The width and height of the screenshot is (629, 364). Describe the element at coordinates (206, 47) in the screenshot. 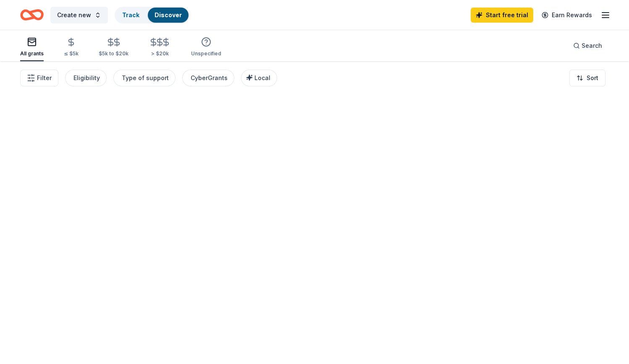

I see `button: Unspecified` at that location.